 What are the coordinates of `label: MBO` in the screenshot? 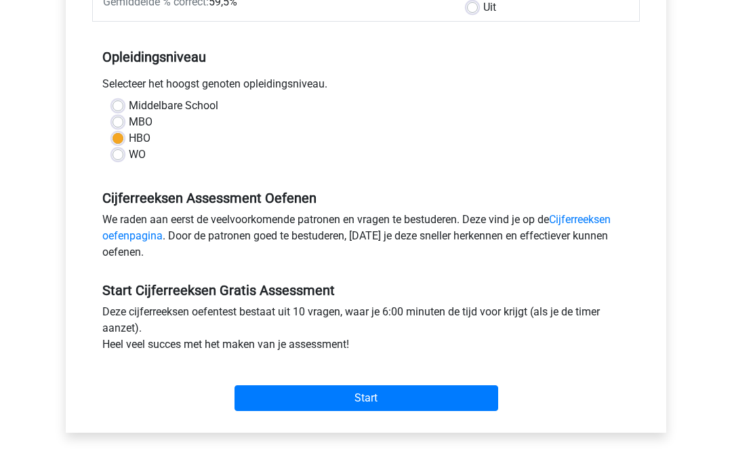 It's located at (140, 122).